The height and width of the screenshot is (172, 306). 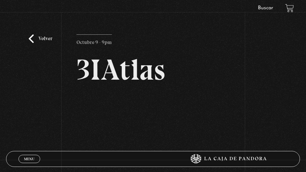 I want to click on span: Cerrar, so click(x=29, y=165).